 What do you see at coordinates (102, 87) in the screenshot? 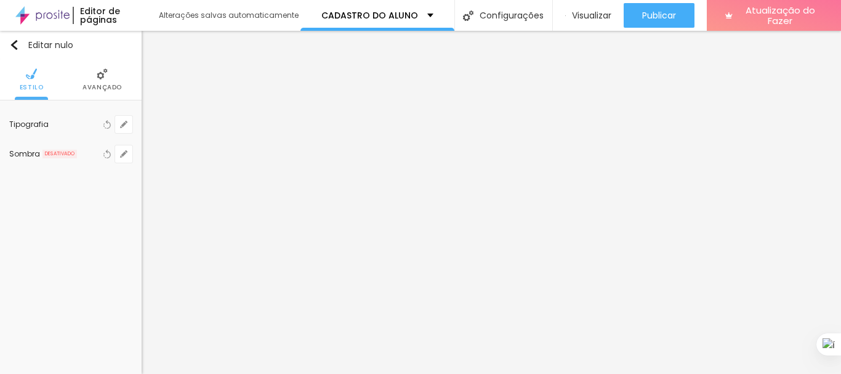
I see `font: Avançado` at bounding box center [102, 87].